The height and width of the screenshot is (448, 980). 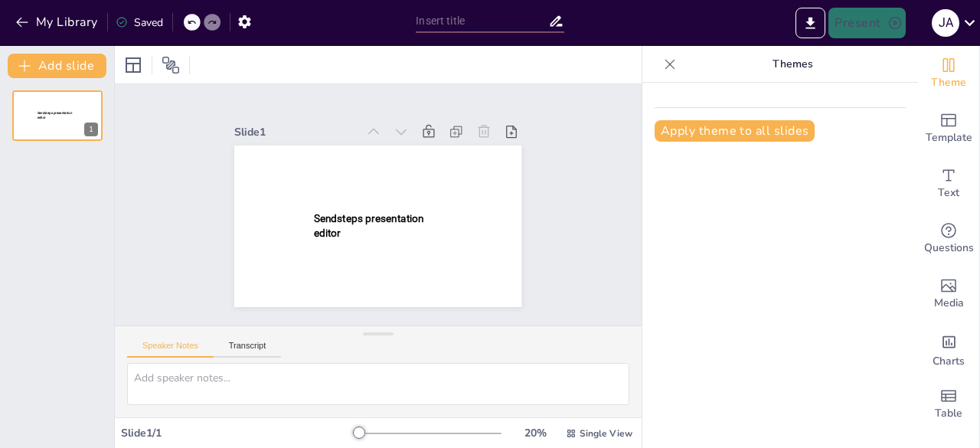 What do you see at coordinates (949, 193) in the screenshot?
I see `span: Text` at bounding box center [949, 193].